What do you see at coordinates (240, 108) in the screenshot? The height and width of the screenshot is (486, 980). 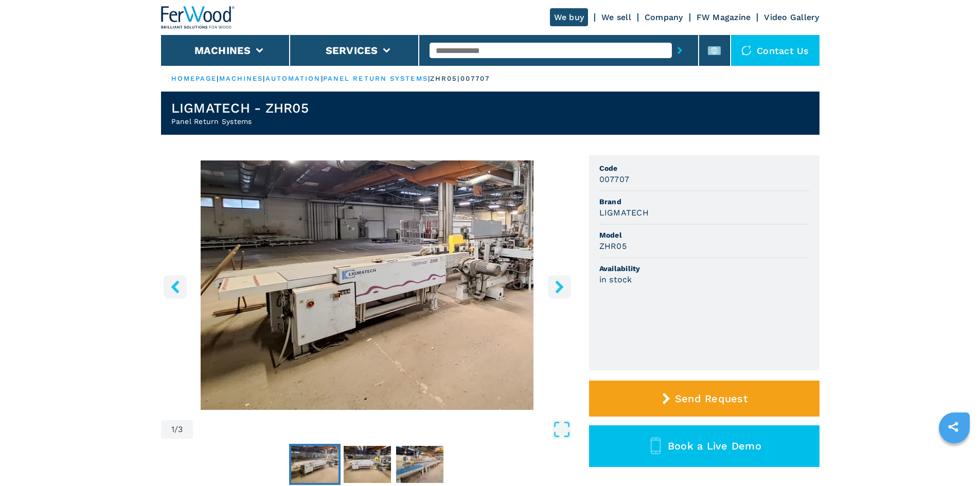 I see `h1: LIGMATECH - ZHR05` at bounding box center [240, 108].